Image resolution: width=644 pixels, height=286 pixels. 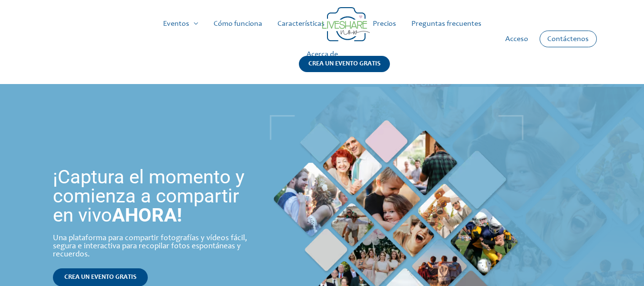 I want to click on font: Una plataforma para compartir fotografías y vídeos fácil, segura e interactiva para recopilar fot..., so click(x=150, y=247).